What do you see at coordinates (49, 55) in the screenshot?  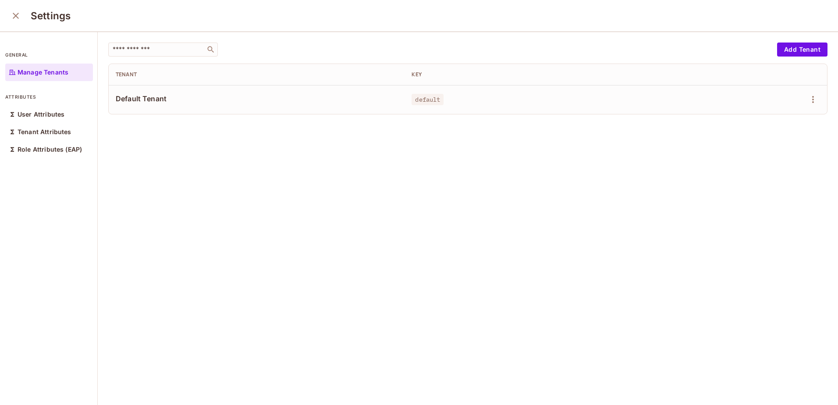 I see `p: general` at bounding box center [49, 55].